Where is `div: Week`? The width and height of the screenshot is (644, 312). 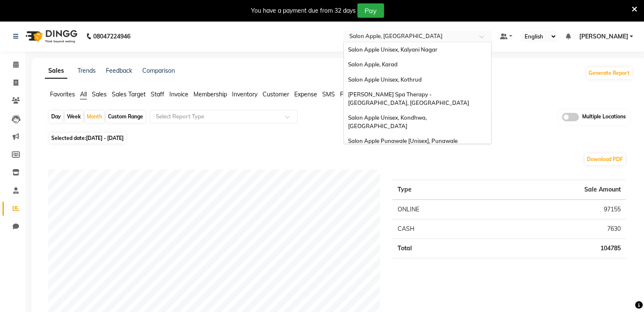
div: Week is located at coordinates (74, 117).